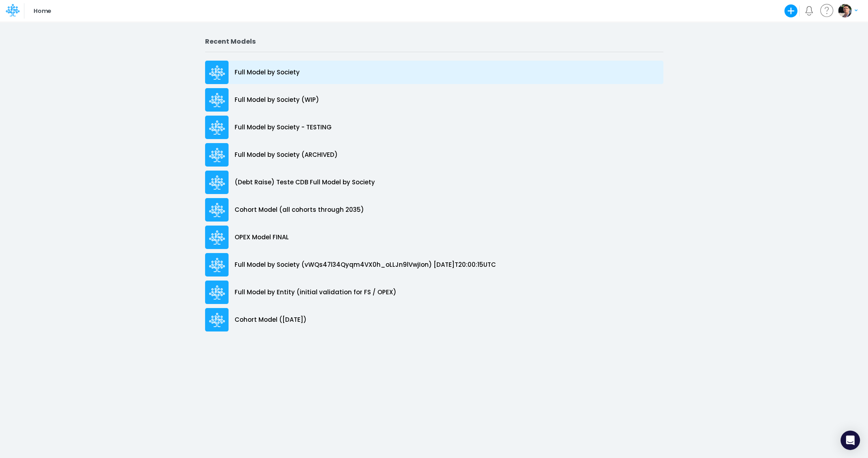  Describe the element at coordinates (267, 73) in the screenshot. I see `p: Full Model by Society` at that location.